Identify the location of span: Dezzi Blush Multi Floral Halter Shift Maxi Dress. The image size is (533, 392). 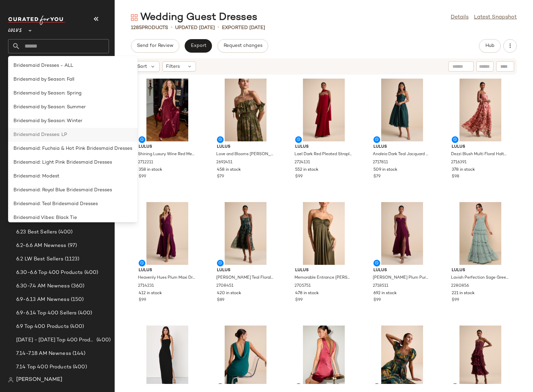
(480, 154).